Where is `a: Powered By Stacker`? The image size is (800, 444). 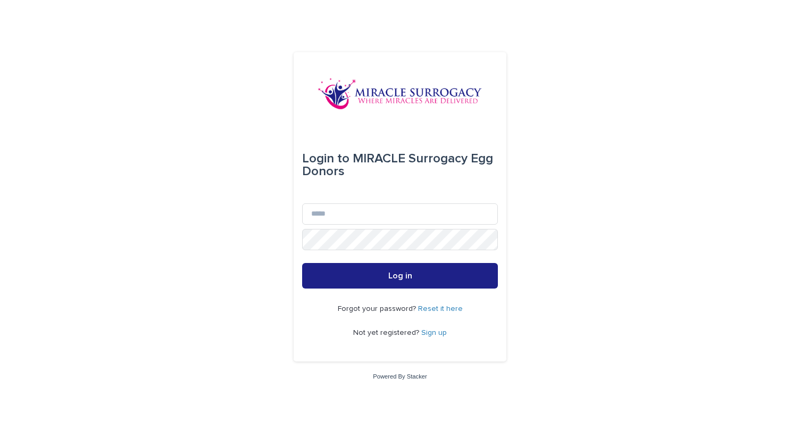 a: Powered By Stacker is located at coordinates (399, 376).